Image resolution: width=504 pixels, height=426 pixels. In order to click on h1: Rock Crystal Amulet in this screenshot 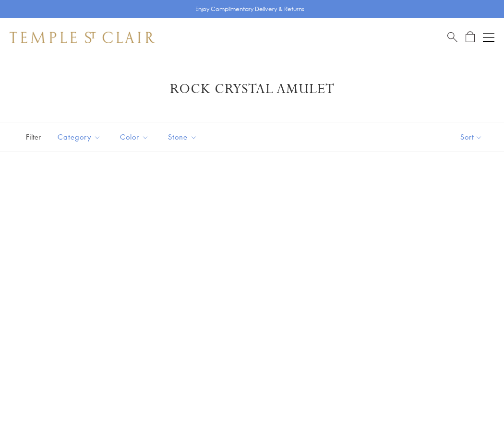, I will do `click(252, 89)`.